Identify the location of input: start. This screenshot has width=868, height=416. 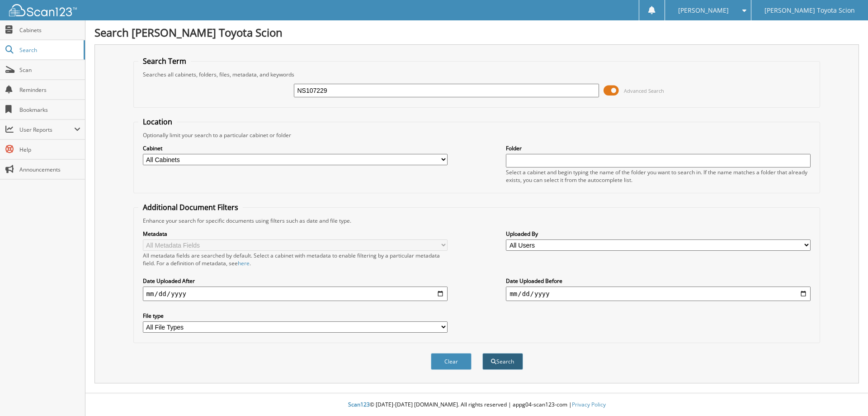
(295, 294).